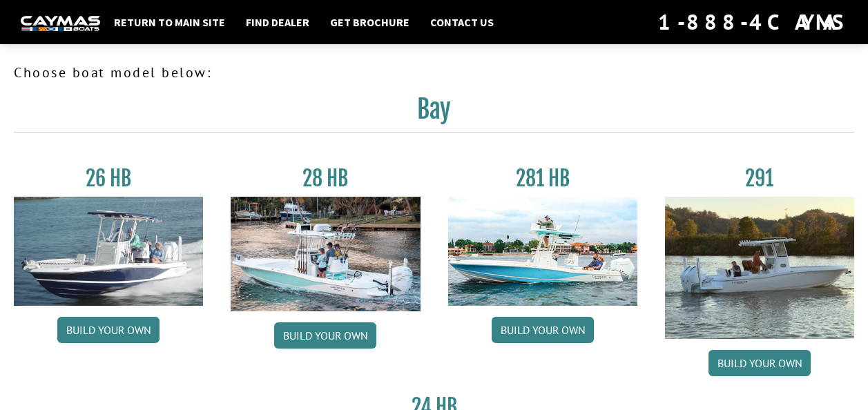  I want to click on div: 1-888-4CAYMAS, so click(753, 22).